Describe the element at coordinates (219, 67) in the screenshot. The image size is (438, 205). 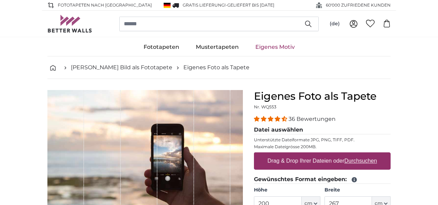
I see `nav: breadcrumbs` at that location.